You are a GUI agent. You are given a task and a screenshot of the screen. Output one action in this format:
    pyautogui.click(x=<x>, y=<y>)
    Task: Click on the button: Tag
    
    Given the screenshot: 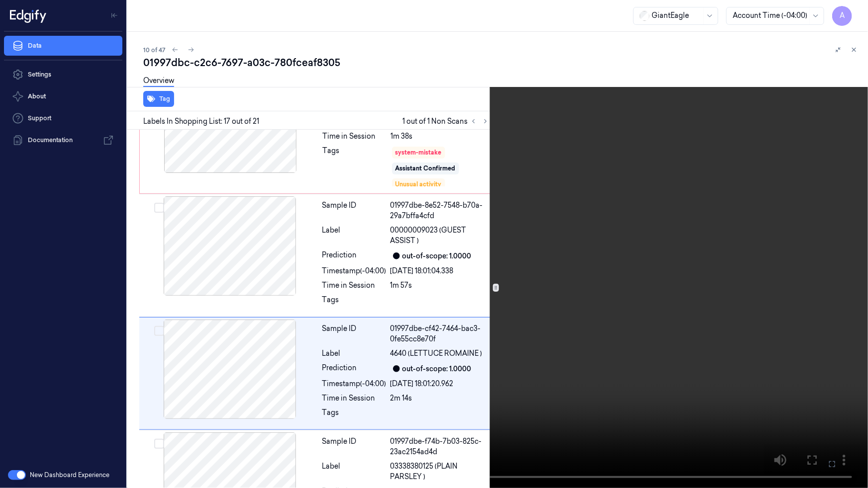 What is the action you would take?
    pyautogui.click(x=159, y=99)
    